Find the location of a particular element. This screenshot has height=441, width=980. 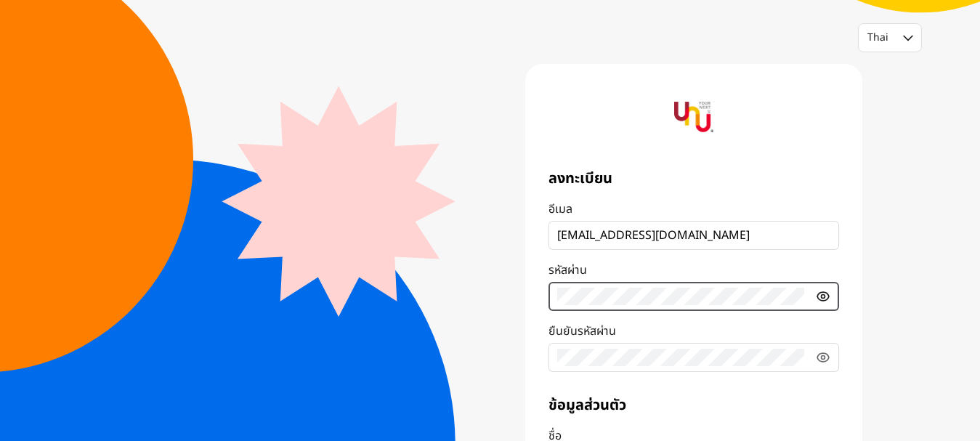

div: Thai is located at coordinates (881, 38).